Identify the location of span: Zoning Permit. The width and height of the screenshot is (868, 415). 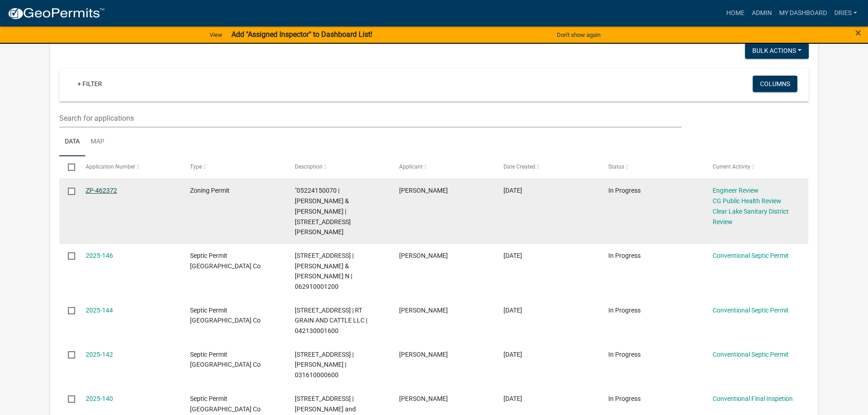
(210, 191).